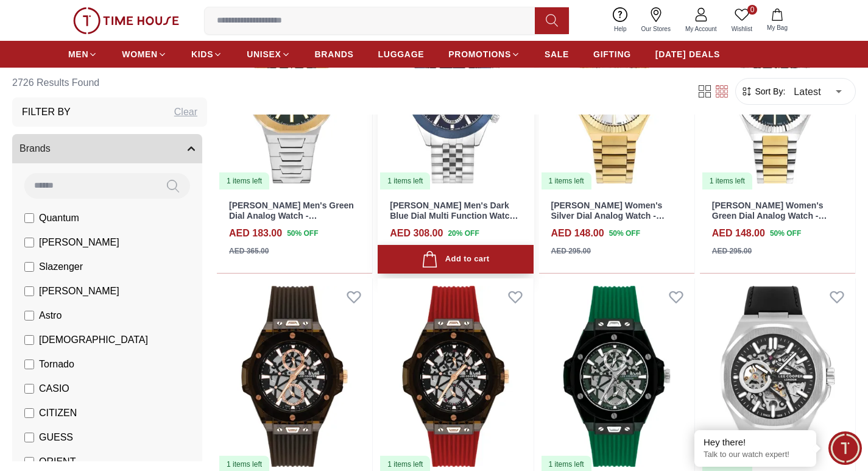  I want to click on span: KIDS, so click(202, 54).